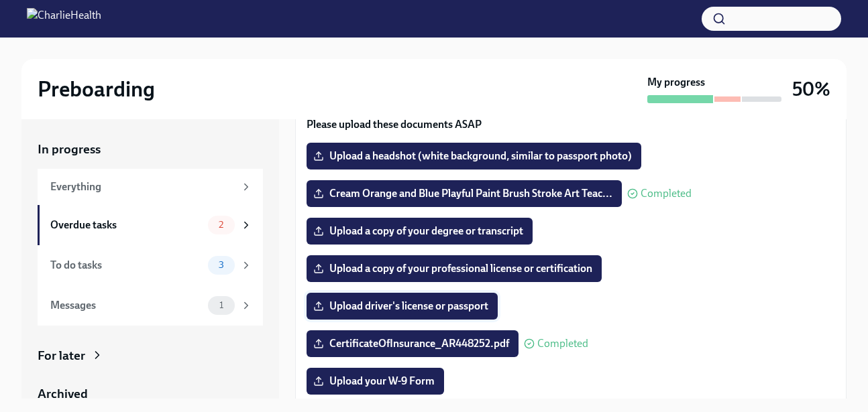  Describe the element at coordinates (221, 264) in the screenshot. I see `span: 3` at that location.